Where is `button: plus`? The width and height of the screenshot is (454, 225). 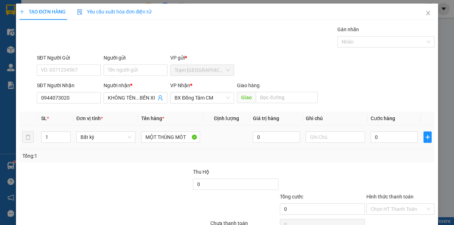
button: plus is located at coordinates (427, 137).